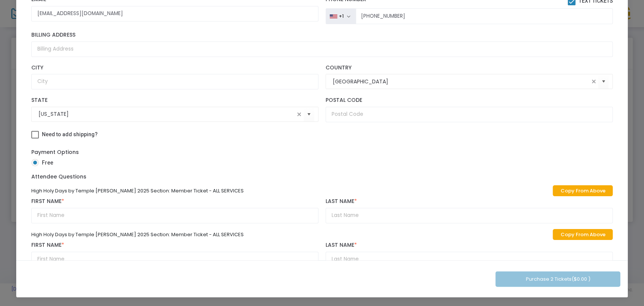 This screenshot has height=306, width=644. I want to click on input: Email, so click(175, 13).